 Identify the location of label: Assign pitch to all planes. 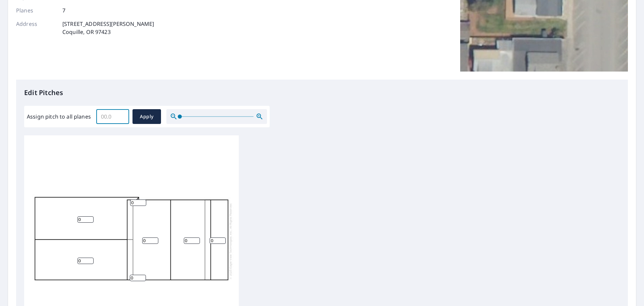
(59, 116).